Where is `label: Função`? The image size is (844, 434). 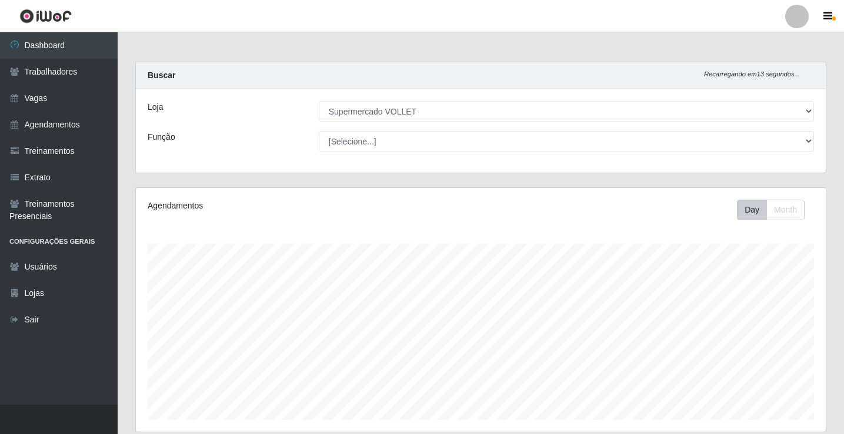
label: Função is located at coordinates (161, 137).